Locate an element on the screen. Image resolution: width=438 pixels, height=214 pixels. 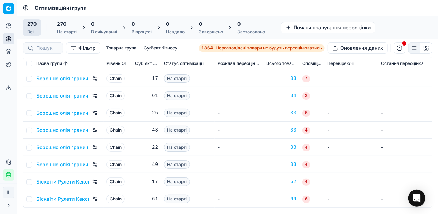
button: Товарна група is located at coordinates (121, 48).